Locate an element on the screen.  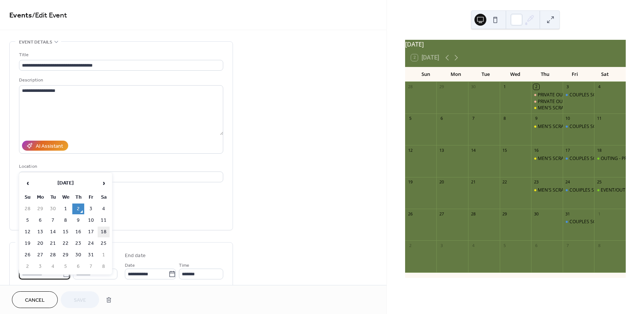
div: Sun is located at coordinates (426, 75).